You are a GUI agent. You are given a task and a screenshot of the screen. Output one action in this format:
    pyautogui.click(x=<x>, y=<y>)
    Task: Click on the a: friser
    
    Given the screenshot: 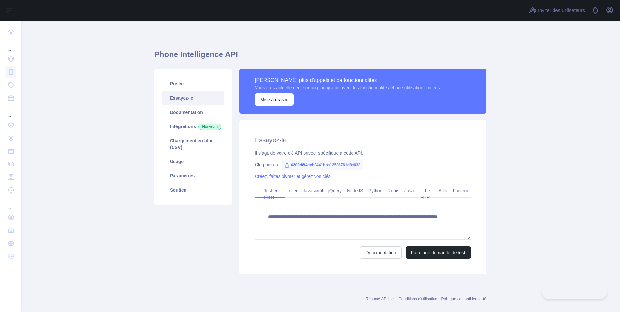 What is the action you would take?
    pyautogui.click(x=292, y=191)
    